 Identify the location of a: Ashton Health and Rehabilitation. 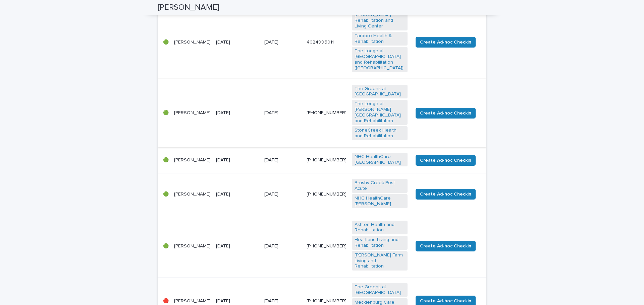
(380, 228).